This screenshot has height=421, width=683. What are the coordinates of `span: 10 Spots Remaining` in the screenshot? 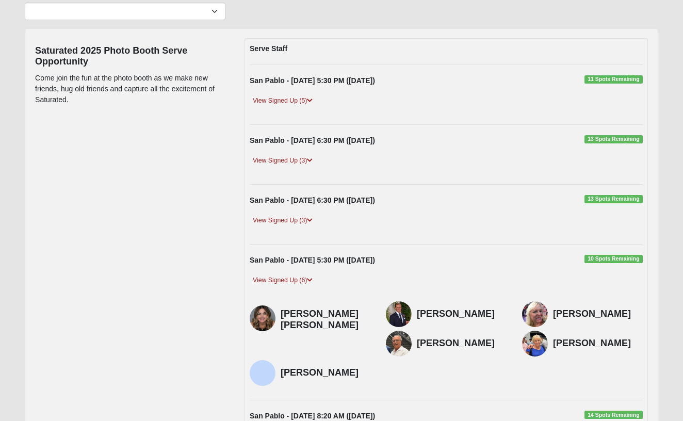 It's located at (613, 259).